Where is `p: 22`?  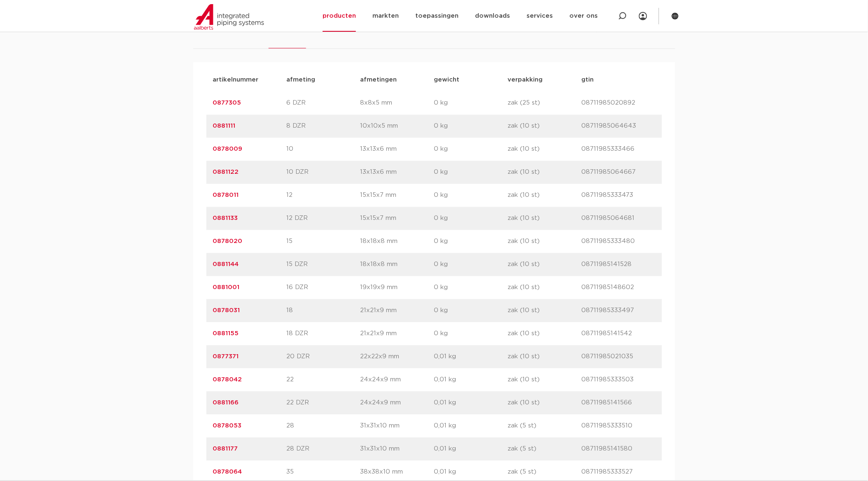 p: 22 is located at coordinates (324, 381).